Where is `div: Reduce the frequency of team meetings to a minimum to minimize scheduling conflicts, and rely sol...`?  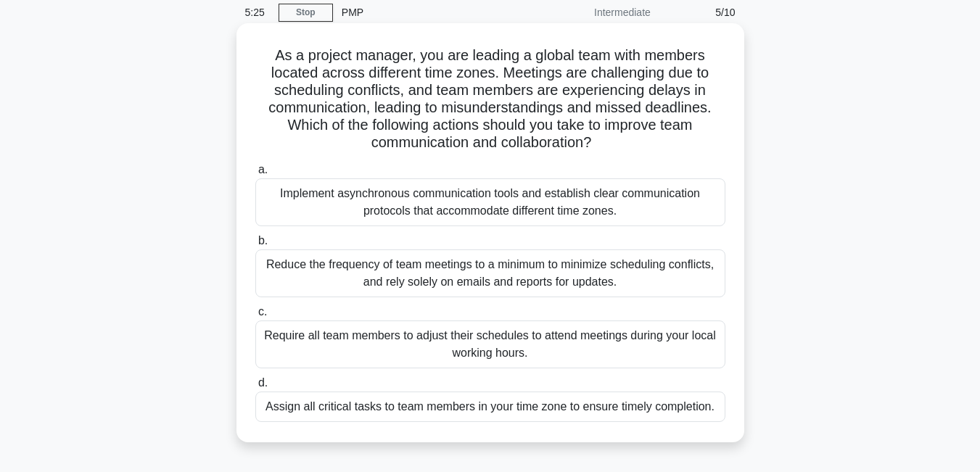
div: Reduce the frequency of team meetings to a minimum to minimize scheduling conflicts, and rely sol... is located at coordinates (490, 274).